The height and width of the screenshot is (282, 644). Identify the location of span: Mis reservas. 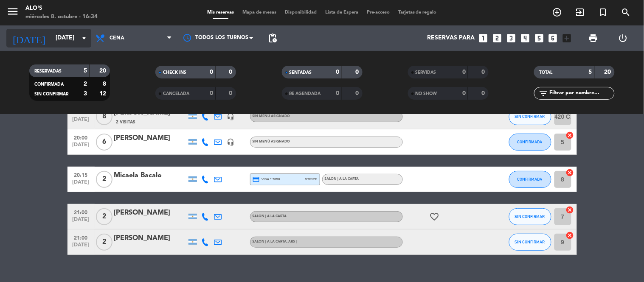
(220, 12).